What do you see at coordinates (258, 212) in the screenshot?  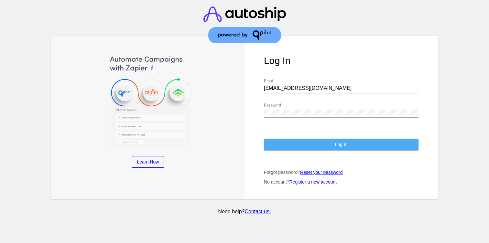 I see `a: Contact us!` at bounding box center [258, 212].